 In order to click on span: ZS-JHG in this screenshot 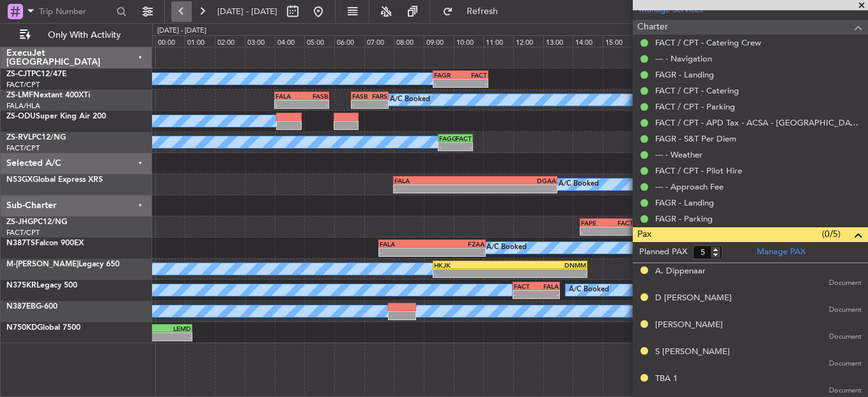, I will do `click(20, 222)`.